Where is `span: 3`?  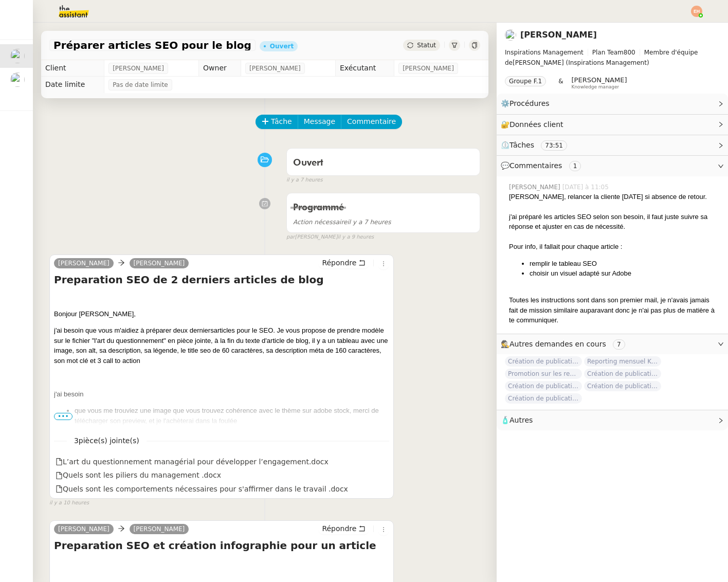
span: 3 is located at coordinates (106, 441).